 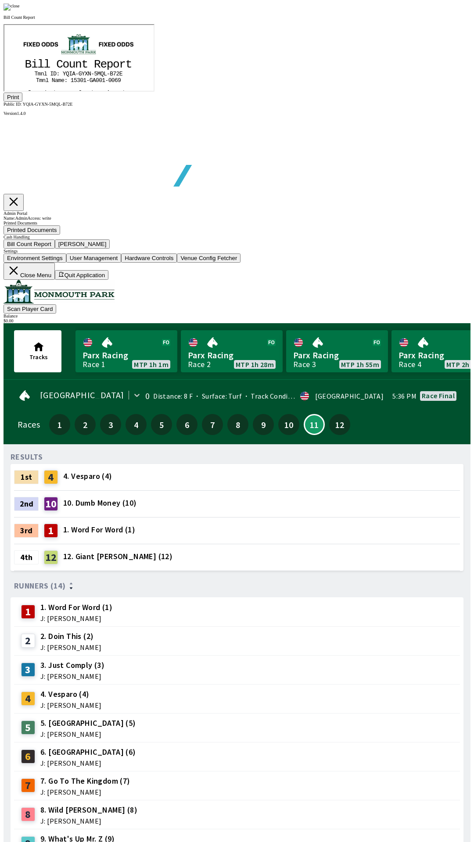 What do you see at coordinates (57, 68) in the screenshot?
I see `tspan: r` at bounding box center [57, 68].